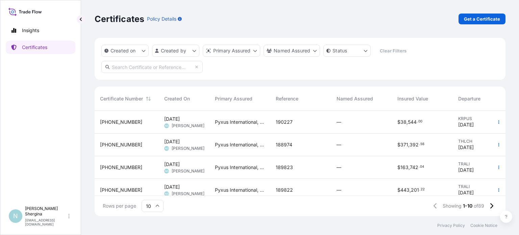 This screenshot has width=519, height=235. I want to click on a: Privacy Policy, so click(451, 225).